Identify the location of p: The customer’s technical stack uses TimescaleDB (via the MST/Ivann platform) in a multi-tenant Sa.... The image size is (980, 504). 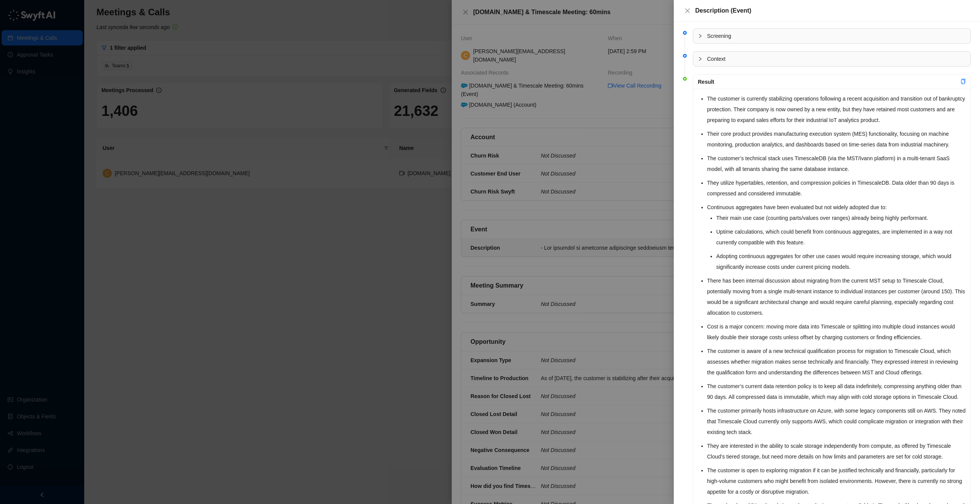
(837, 164).